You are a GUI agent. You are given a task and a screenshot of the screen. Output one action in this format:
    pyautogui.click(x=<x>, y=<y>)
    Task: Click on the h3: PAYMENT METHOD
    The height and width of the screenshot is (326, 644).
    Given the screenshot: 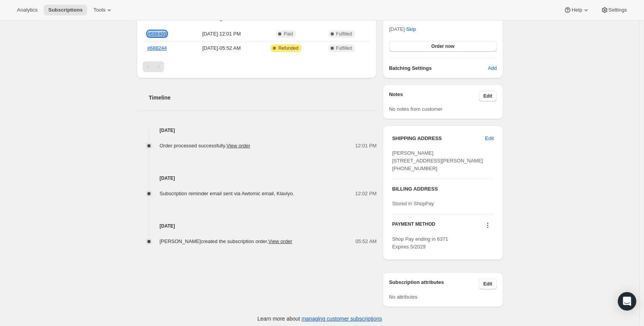 What is the action you would take?
    pyautogui.click(x=413, y=226)
    